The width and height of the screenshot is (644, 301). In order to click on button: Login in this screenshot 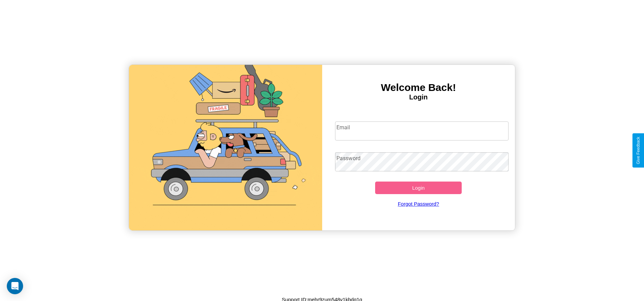, I will do `click(419, 188)`.